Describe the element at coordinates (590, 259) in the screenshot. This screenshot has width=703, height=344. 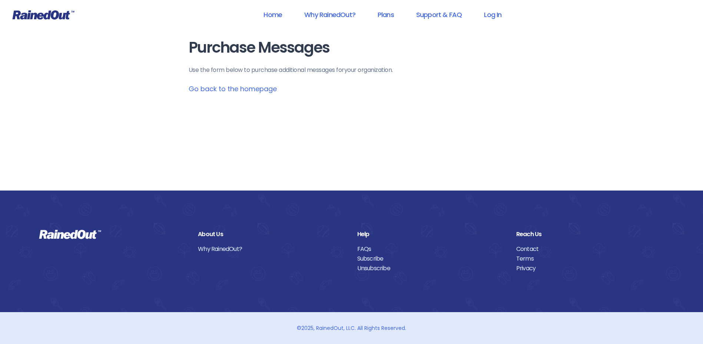
I see `a: Terms` at that location.